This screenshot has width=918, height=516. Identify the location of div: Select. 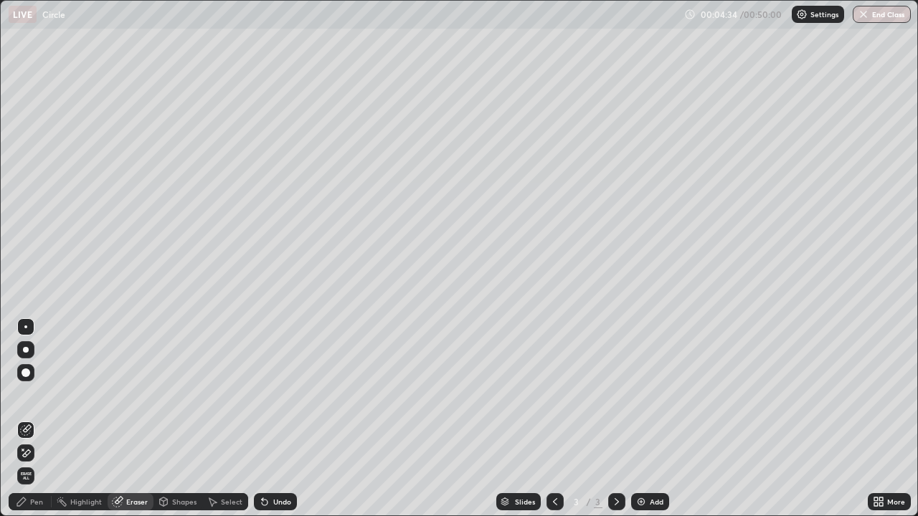
(232, 502).